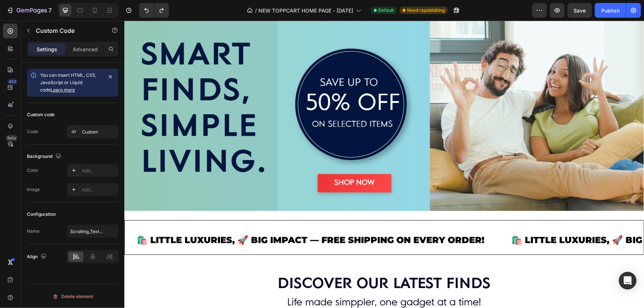 The image size is (644, 308). I want to click on div: Code, so click(32, 132).